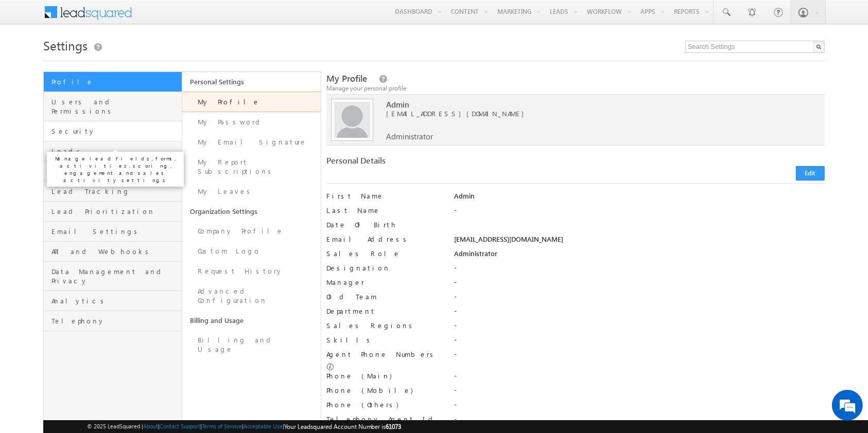 Image resolution: width=868 pixels, height=433 pixels. I want to click on span: © 2025 LeadSquared | | | | |, so click(244, 427).